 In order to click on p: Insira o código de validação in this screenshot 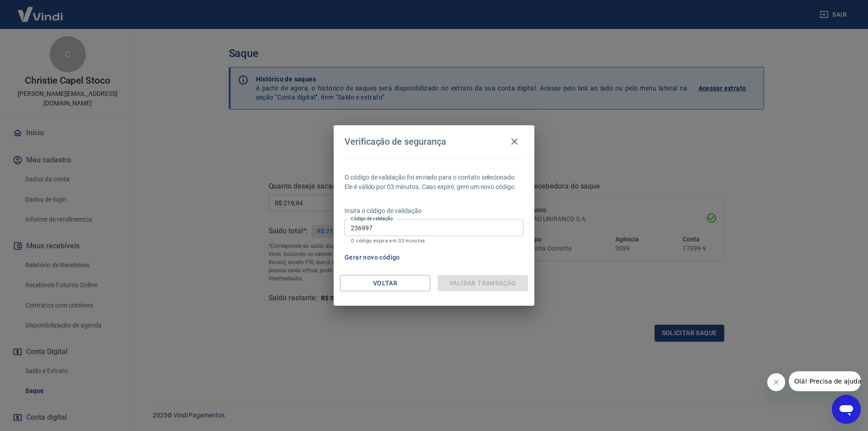, I will do `click(434, 211)`.